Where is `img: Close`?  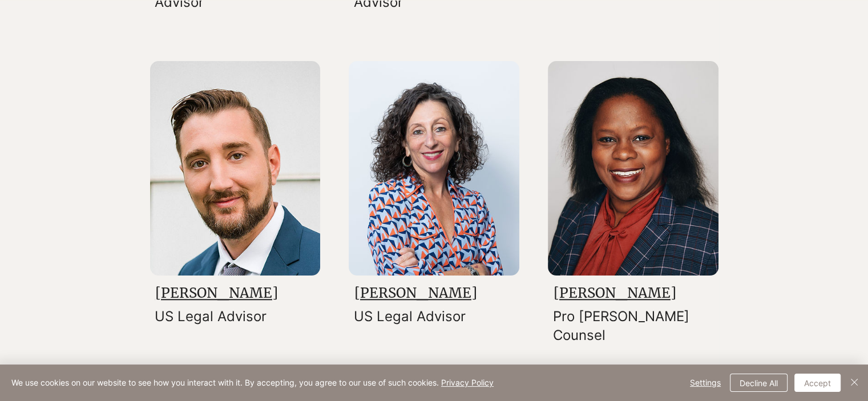
img: Close is located at coordinates (854, 382).